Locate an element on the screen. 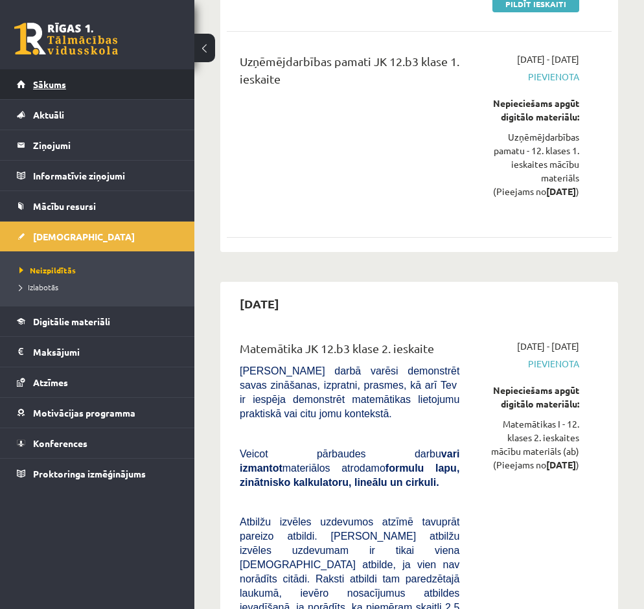 The height and width of the screenshot is (609, 644). span: Sākums is located at coordinates (49, 84).